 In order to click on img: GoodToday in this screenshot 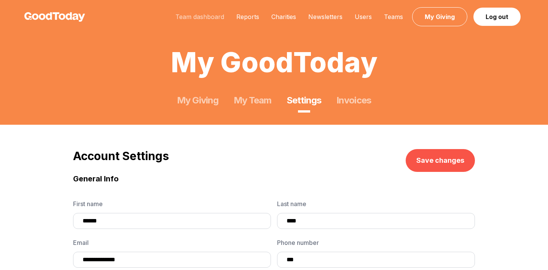, I will do `click(55, 17)`.